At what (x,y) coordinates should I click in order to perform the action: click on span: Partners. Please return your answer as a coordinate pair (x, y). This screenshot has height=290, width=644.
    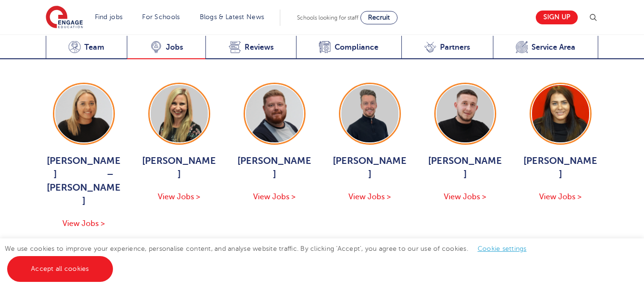
    Looking at the image, I should click on (455, 47).